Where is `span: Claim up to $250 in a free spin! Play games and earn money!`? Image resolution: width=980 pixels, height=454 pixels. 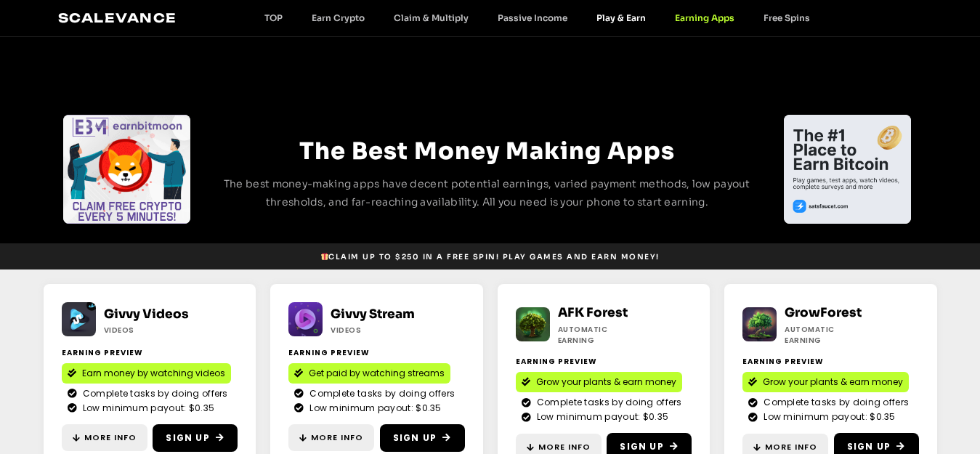
span: Claim up to $250 in a free spin! Play games and earn money! is located at coordinates (490, 257).